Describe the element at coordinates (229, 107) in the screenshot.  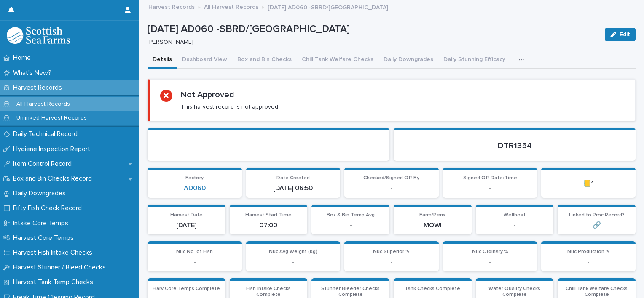
I see `p: This harvest record is not approved` at that location.